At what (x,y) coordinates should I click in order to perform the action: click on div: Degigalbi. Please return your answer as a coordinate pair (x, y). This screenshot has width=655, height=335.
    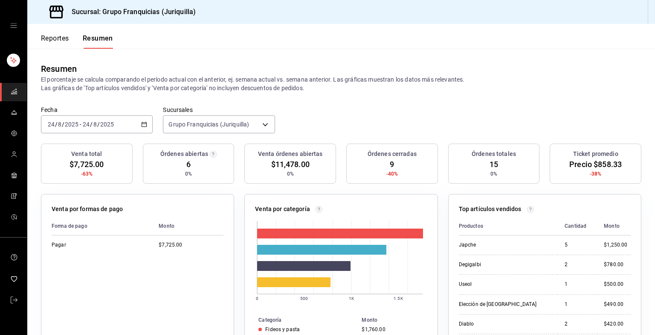
    Looking at the image, I should click on (502, 264).